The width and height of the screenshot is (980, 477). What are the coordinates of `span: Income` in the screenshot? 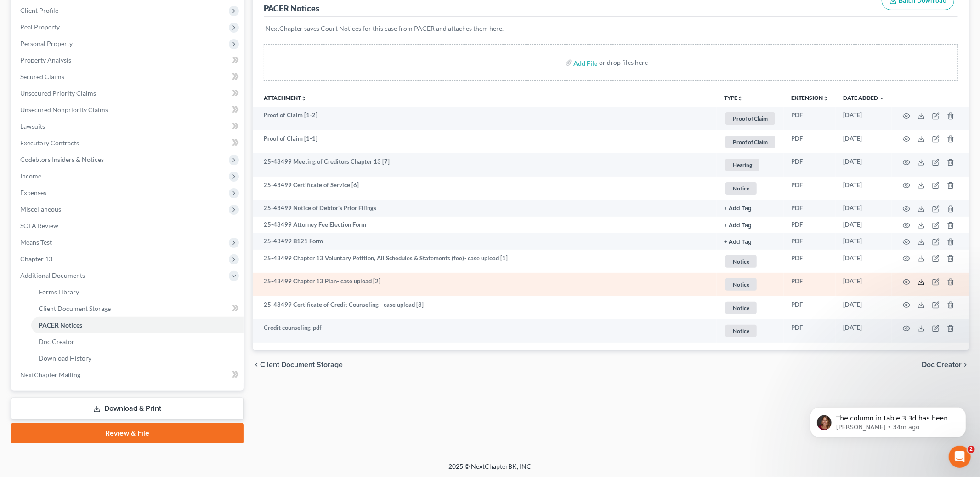 It's located at (31, 176).